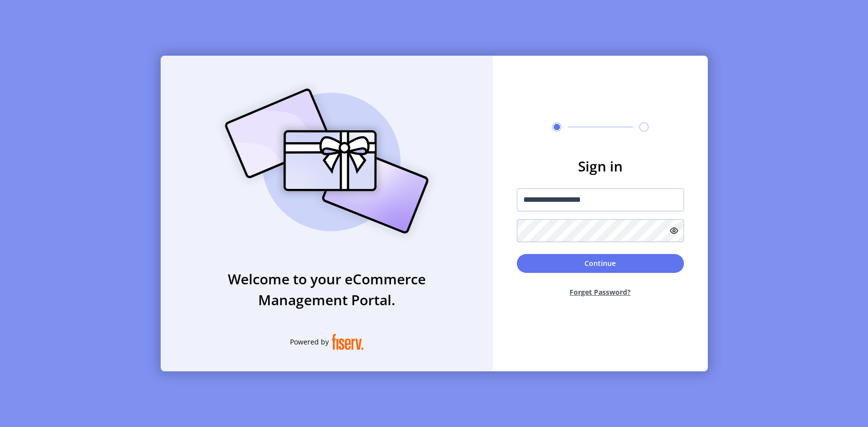  Describe the element at coordinates (601, 292) in the screenshot. I see `button: Forget Password?` at that location.